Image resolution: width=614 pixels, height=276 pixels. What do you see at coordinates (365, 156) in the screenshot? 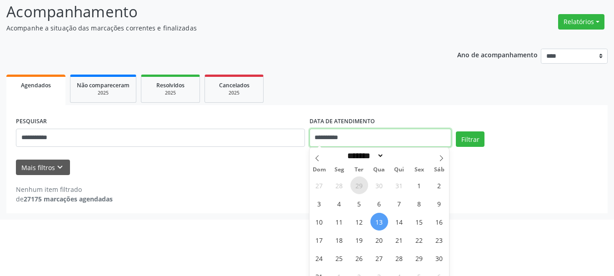
I see `select: Month` at bounding box center [365, 156].